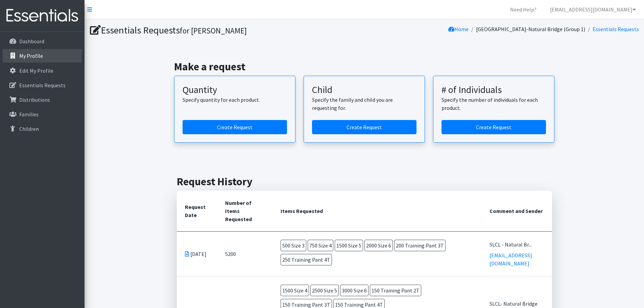 This screenshot has width=644, height=308. Describe the element at coordinates (235, 90) in the screenshot. I see `h3: Quantity` at that location.